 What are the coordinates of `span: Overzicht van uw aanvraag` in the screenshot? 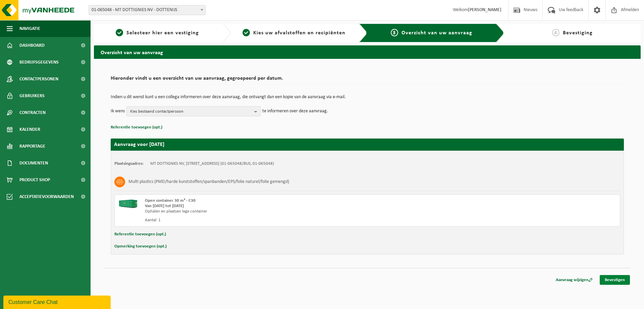 It's located at (437, 33).